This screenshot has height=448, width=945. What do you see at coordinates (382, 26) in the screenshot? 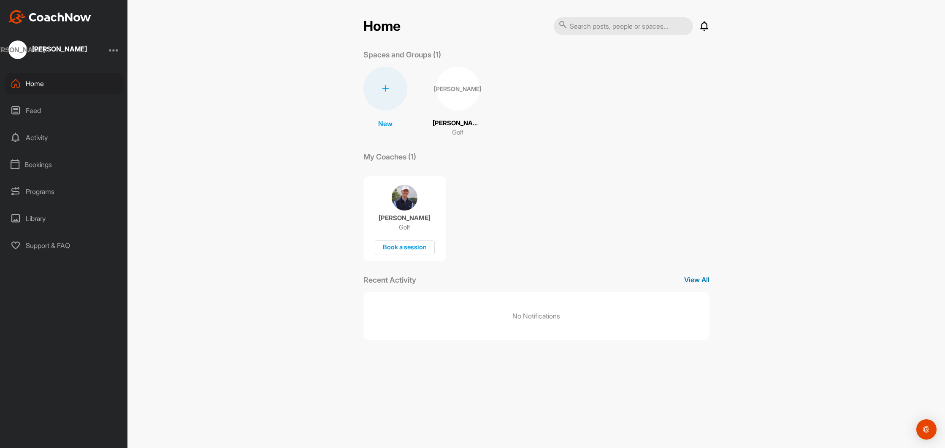
I see `h2: Home` at bounding box center [382, 26].